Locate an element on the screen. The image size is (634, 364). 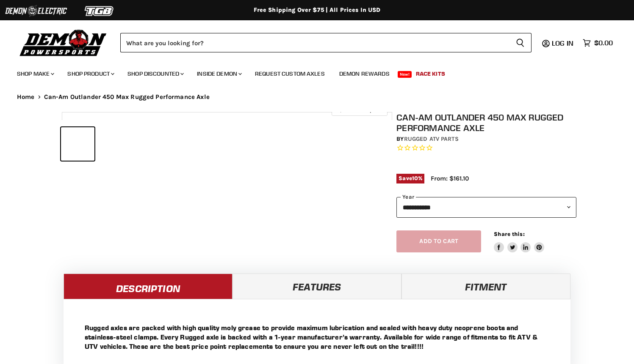
form: Product is located at coordinates (325, 43).